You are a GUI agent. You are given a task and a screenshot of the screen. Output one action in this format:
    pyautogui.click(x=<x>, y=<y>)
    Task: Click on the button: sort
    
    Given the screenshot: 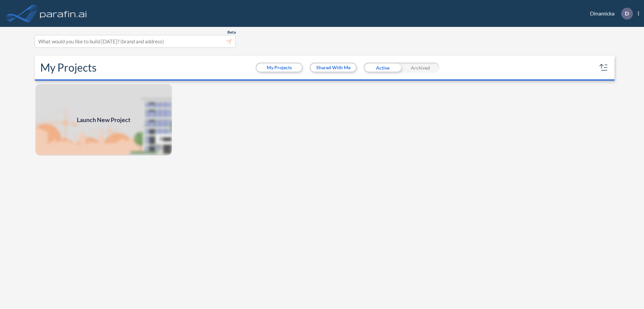 What is the action you would take?
    pyautogui.click(x=604, y=68)
    